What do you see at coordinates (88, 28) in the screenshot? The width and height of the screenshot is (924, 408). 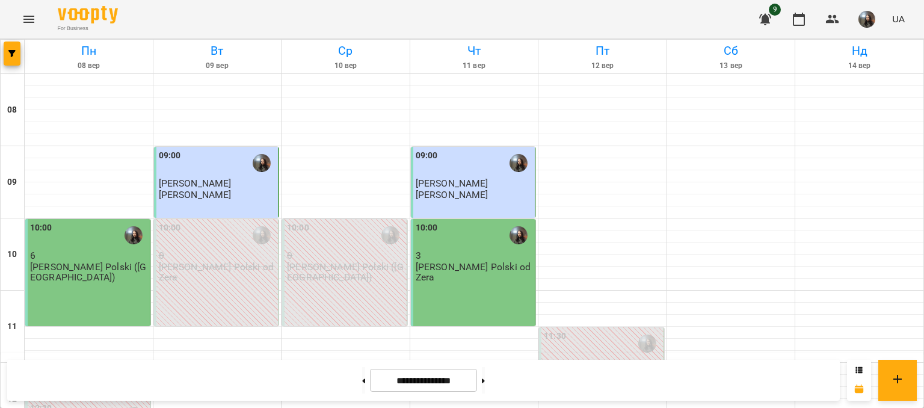 I see `span: For Business` at bounding box center [88, 28].